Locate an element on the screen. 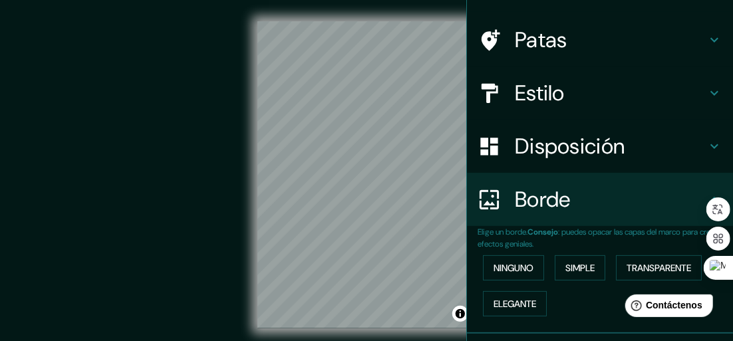 The width and height of the screenshot is (733, 341). canvas: Mapa is located at coordinates (366, 175).